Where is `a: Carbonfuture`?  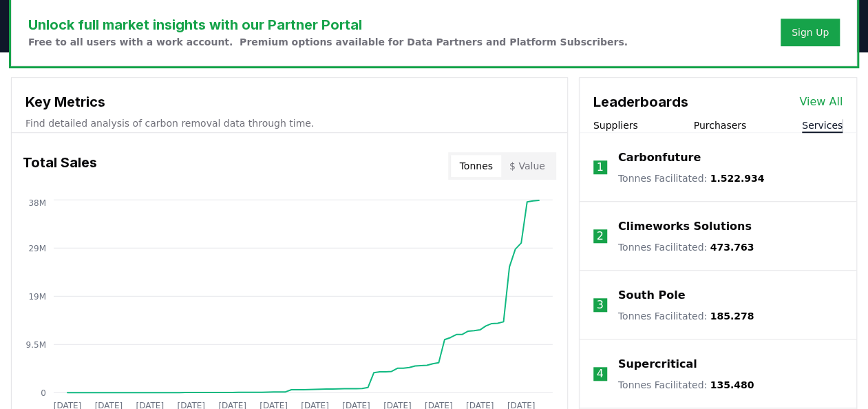
a: Carbonfuture is located at coordinates (660, 158).